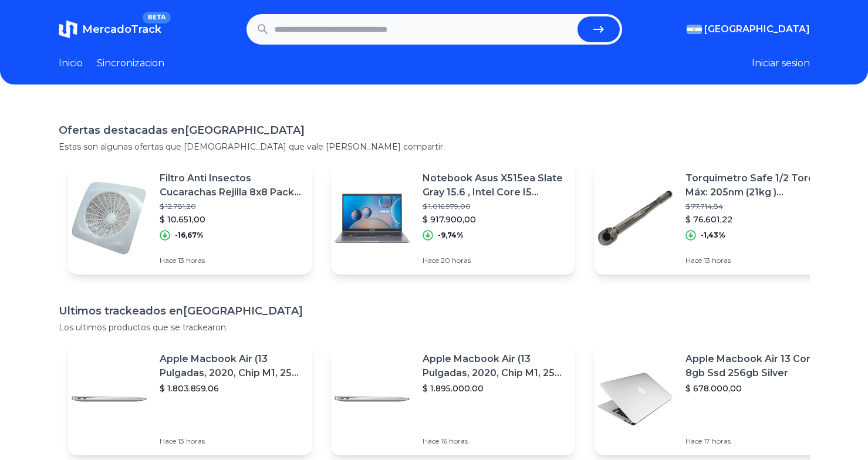 This screenshot has width=868, height=460. I want to click on p: Filtro Anti Insectos Cucarachas Rejilla 8x8 Pack X10 Unid, so click(232, 186).